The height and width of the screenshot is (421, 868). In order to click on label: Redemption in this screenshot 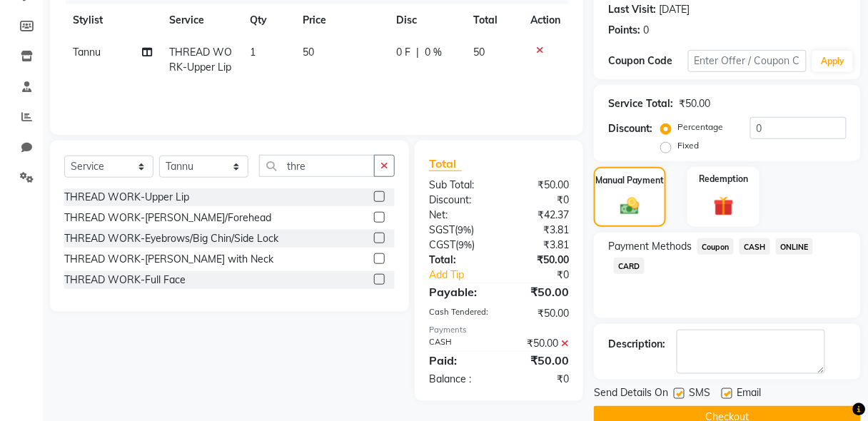, I will do `click(723, 179)`.